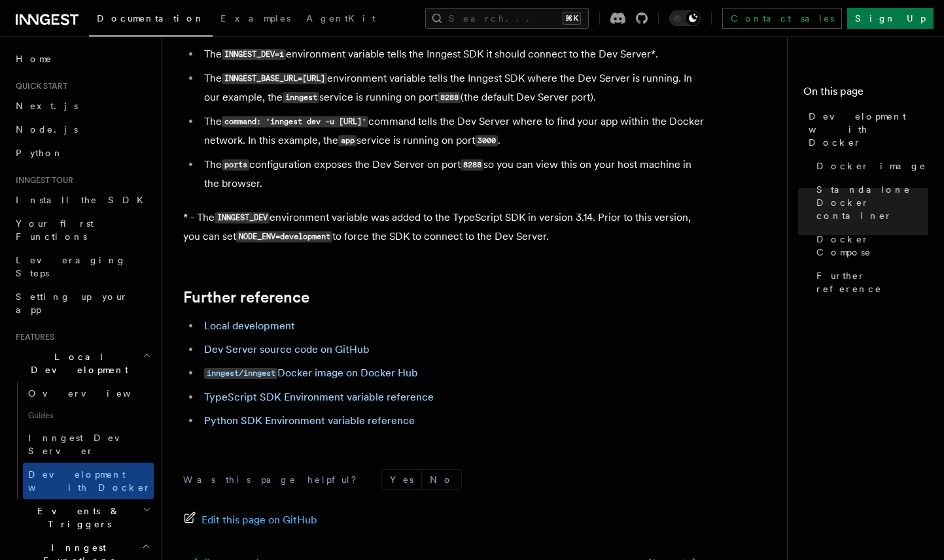  What do you see at coordinates (309, 421) in the screenshot?
I see `a: Python SDK Environment variable reference` at bounding box center [309, 421].